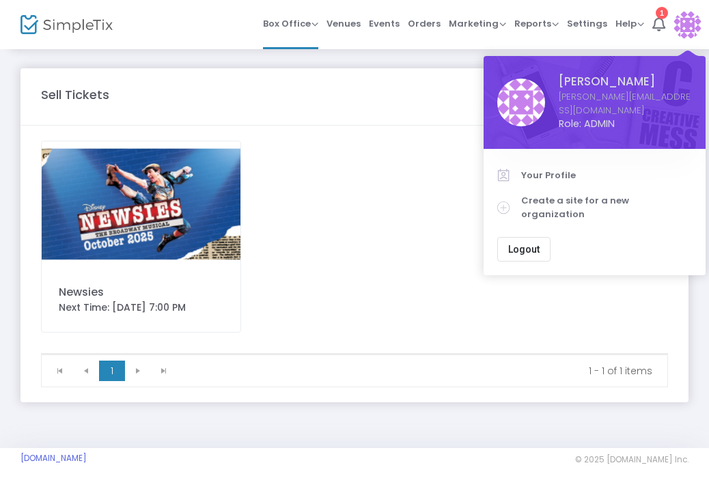  I want to click on span: Your Profile, so click(606, 175).